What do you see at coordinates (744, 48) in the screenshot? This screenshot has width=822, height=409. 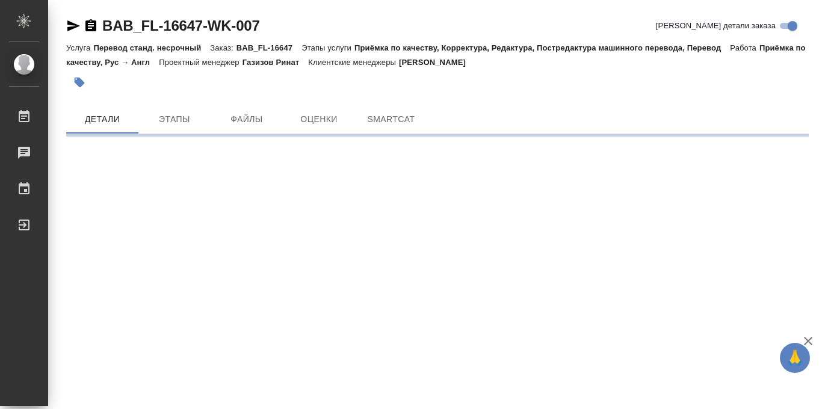 I see `p: Работа` at bounding box center [744, 48].